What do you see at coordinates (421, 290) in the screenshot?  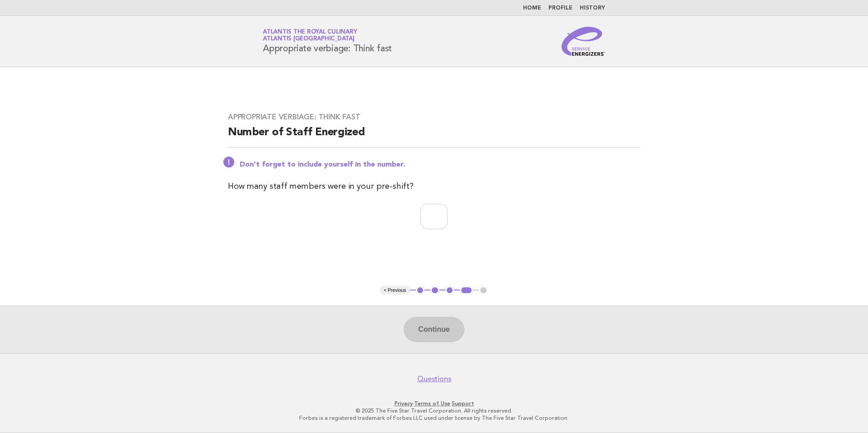 I see `button: 1` at bounding box center [421, 290].